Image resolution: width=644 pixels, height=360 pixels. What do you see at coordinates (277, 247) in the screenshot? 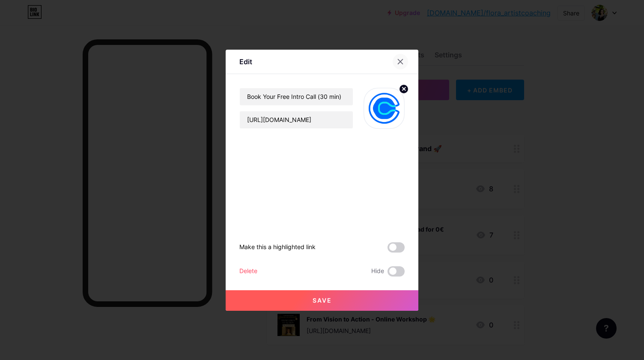
I see `div: Make this a highlighted link` at bounding box center [277, 247].